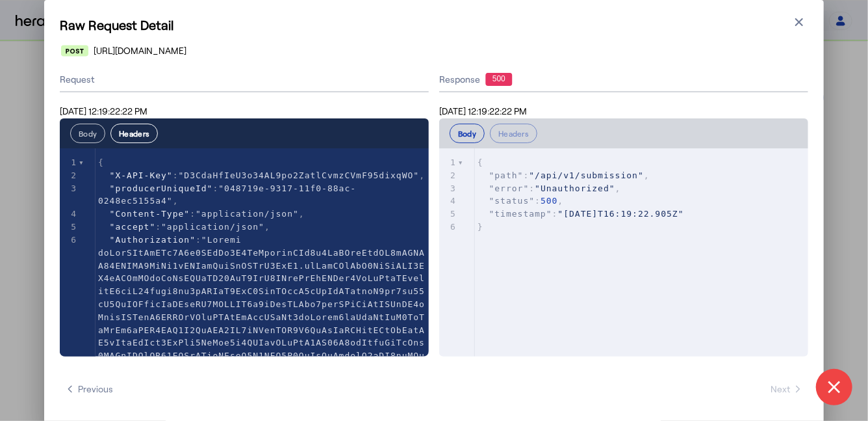 The width and height of the screenshot is (868, 421). What do you see at coordinates (575, 188) in the screenshot?
I see `span: "Unauthorized"` at bounding box center [575, 188].